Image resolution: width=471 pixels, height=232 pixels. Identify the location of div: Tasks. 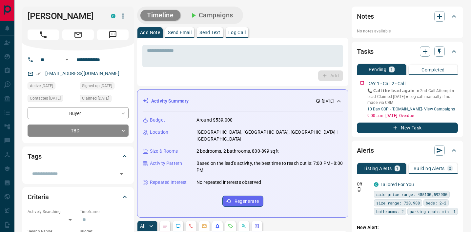
(408, 52).